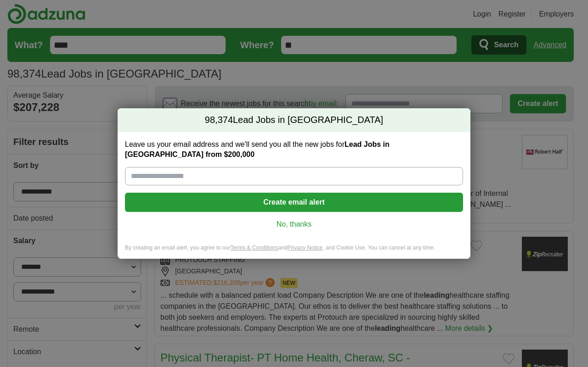 The height and width of the screenshot is (367, 588). I want to click on div: By creating an email alert, you agree to our and , and Cookie Use. You can cancel at any time., so click(294, 252).